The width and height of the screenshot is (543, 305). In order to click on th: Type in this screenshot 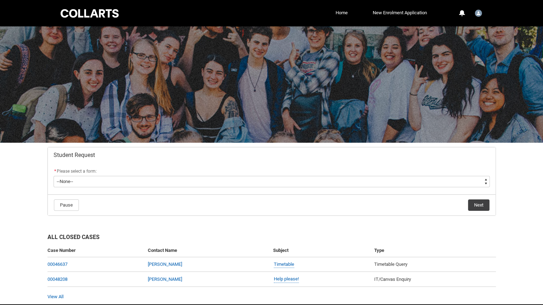, I will do `click(433, 250)`.